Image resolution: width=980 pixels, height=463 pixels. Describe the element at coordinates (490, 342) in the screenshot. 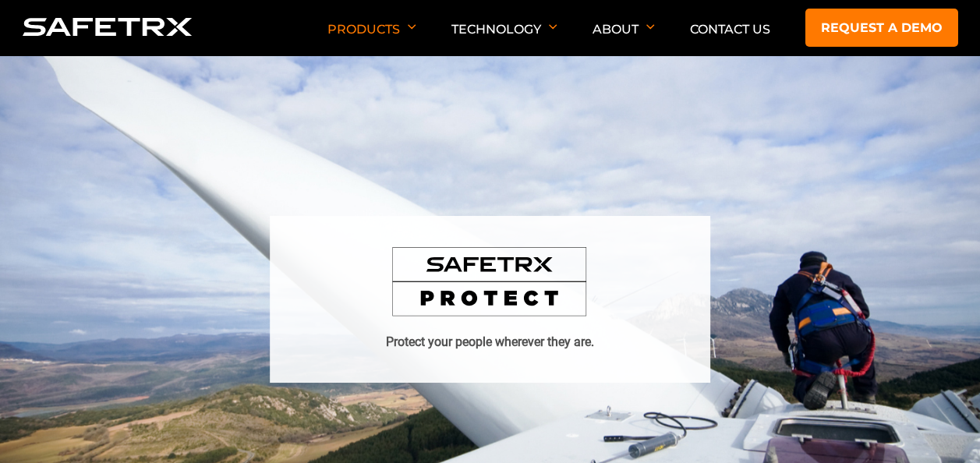

I see `h1: Protect your people wherever they are.` at that location.